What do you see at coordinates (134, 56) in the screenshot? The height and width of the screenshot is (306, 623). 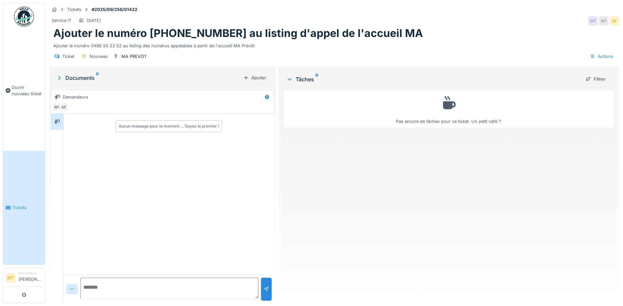 I see `div: MA PREVOT` at bounding box center [134, 56].